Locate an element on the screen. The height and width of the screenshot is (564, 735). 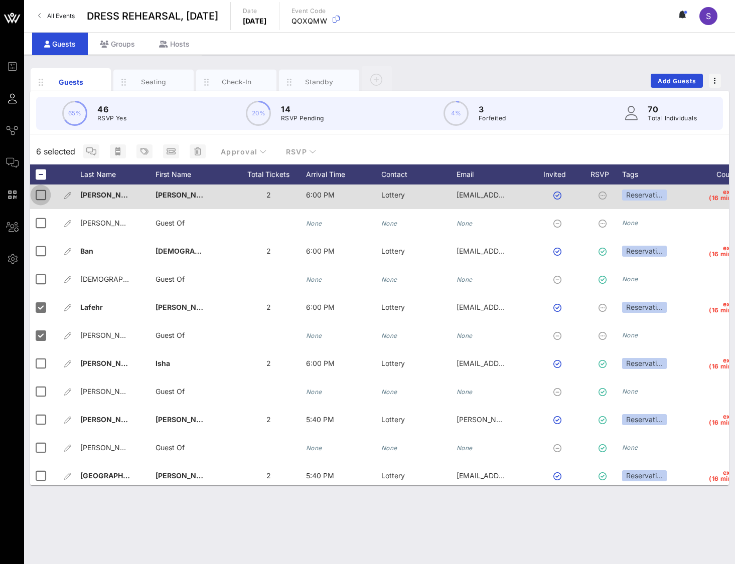
div: Arrival Time is located at coordinates (344, 175).